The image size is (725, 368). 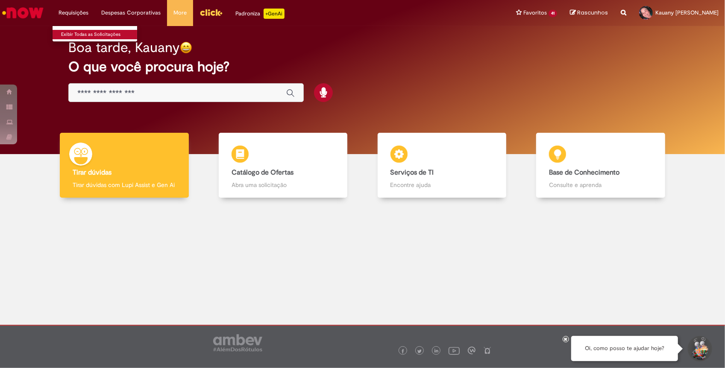 I want to click on b: Base de Conhecimento, so click(x=584, y=173).